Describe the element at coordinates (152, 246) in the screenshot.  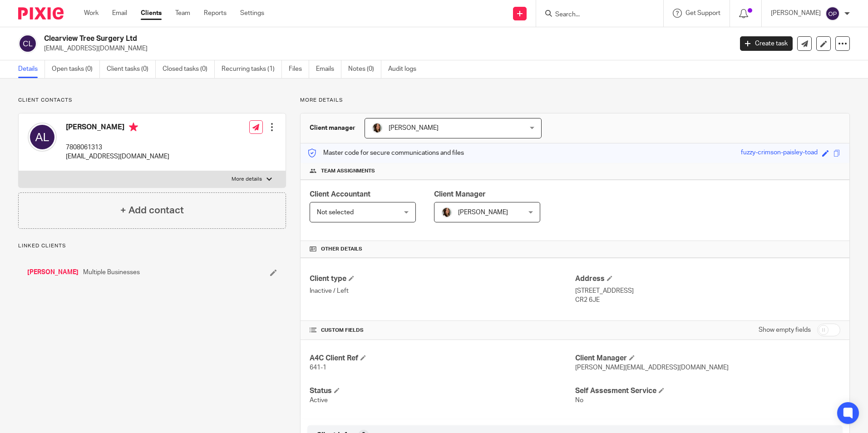
I see `p: Linked clients` at that location.